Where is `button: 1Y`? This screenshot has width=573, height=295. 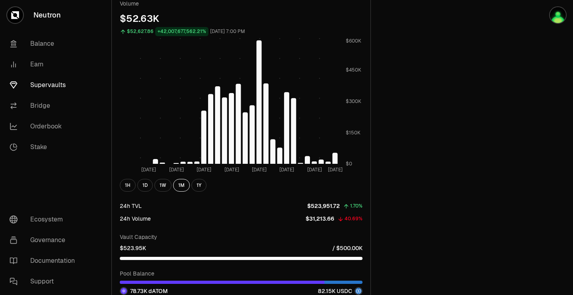 button: 1Y is located at coordinates (199, 185).